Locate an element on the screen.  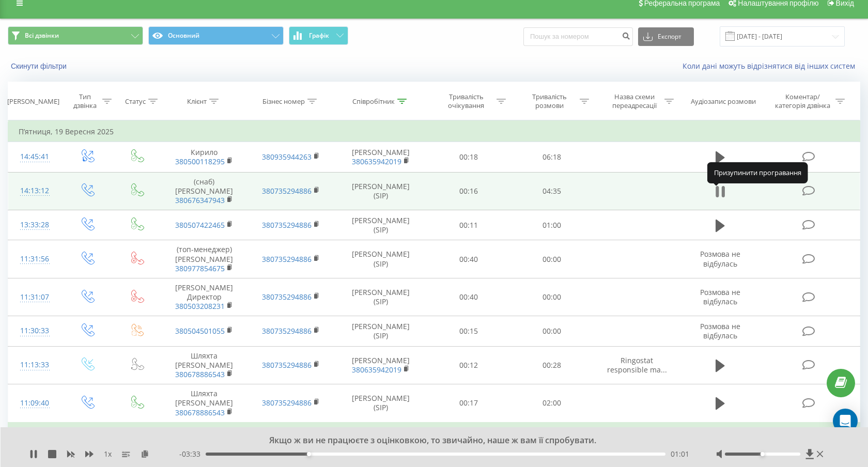
div: Тип дзвінка is located at coordinates (85, 101).